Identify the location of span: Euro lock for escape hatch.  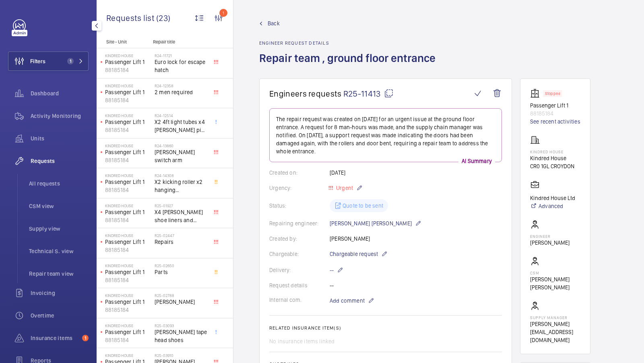
(181, 66).